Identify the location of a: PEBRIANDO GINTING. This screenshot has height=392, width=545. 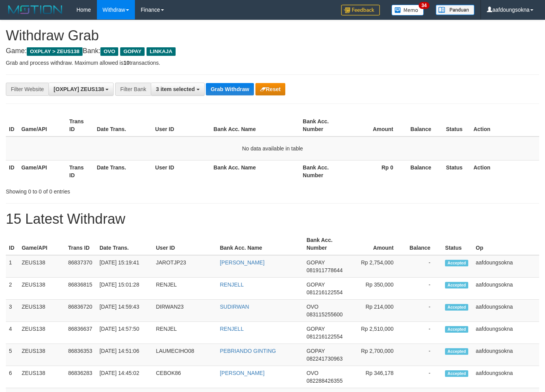
(248, 350).